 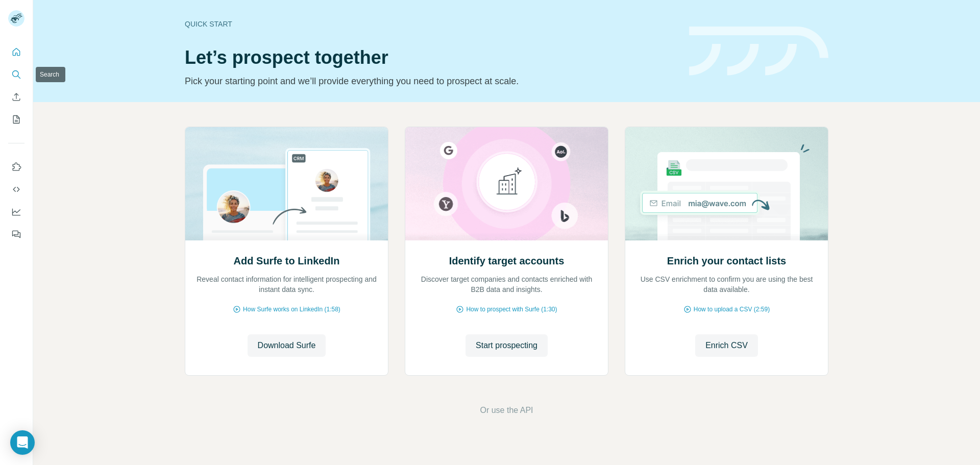 I want to click on p: Discover target companies and contacts enriched with B2B data and insights., so click(x=507, y=285).